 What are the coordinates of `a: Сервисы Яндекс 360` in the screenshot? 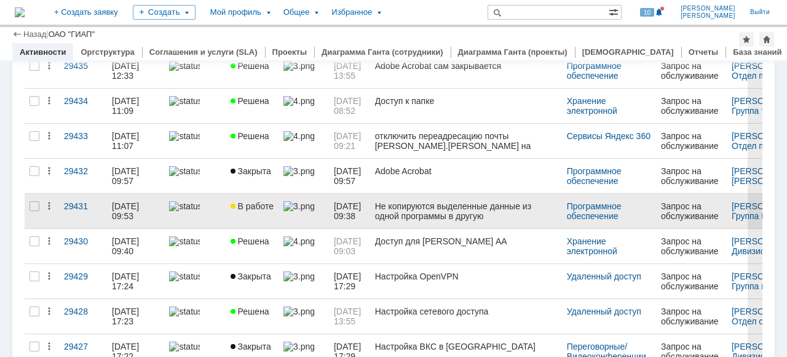 It's located at (609, 136).